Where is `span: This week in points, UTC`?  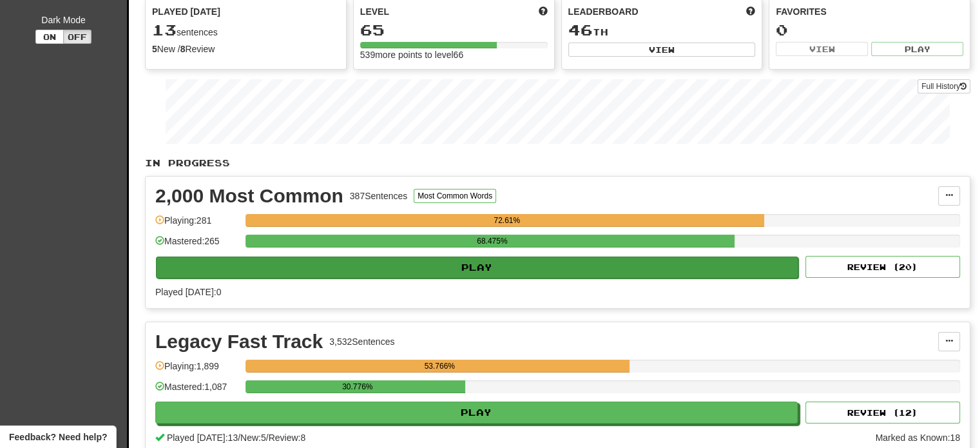 span: This week in points, UTC is located at coordinates (751, 12).